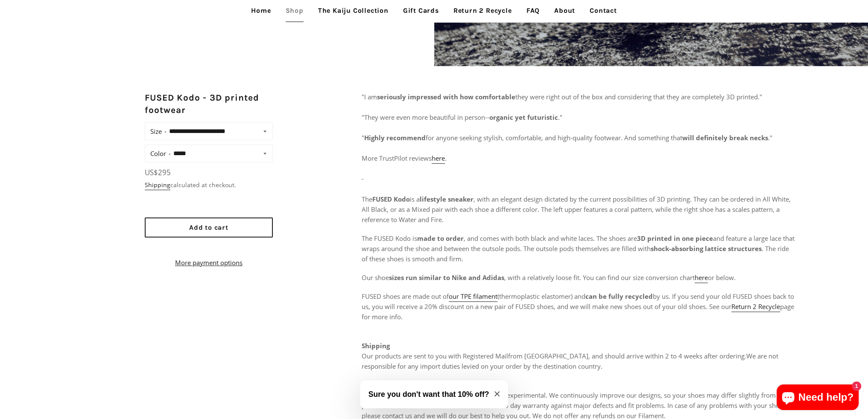  What do you see at coordinates (157, 172) in the screenshot?
I see `span: US$295` at bounding box center [157, 172].